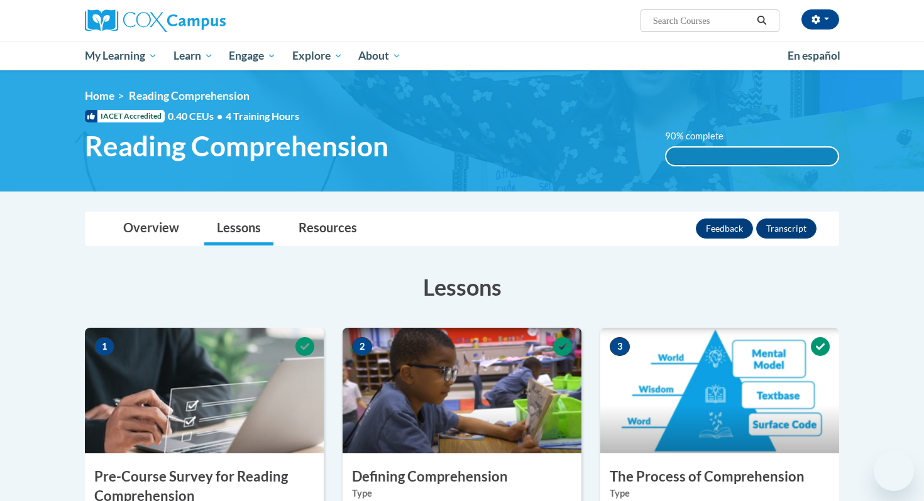 This screenshot has width=924, height=501. I want to click on a: About, so click(380, 56).